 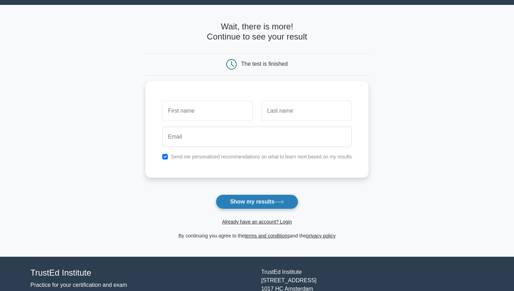 I want to click on h4: TrustEd Institute, so click(x=142, y=273).